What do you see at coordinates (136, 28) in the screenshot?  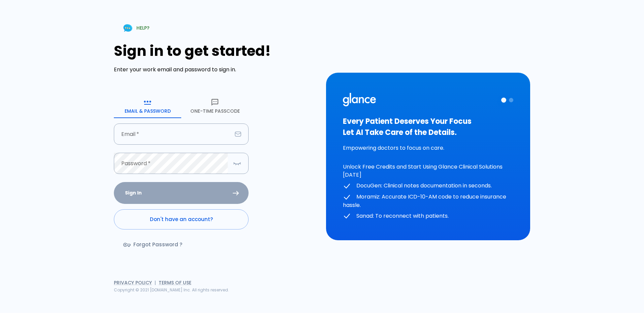 I see `a: HELP?` at bounding box center [136, 28].